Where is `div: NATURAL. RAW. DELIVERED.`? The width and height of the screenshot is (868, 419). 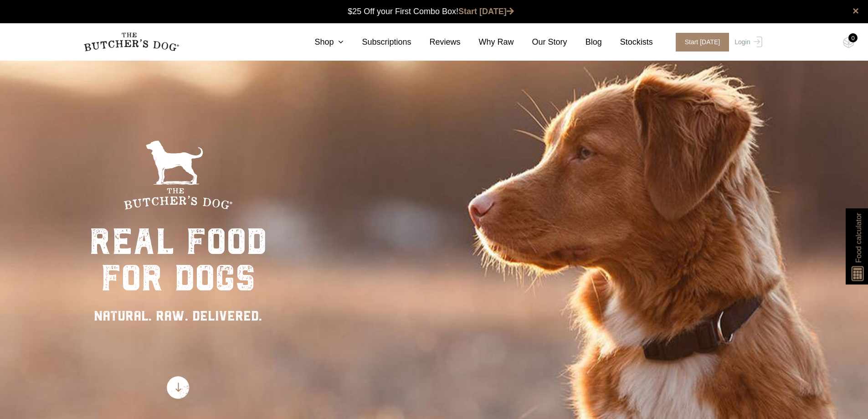
div: NATURAL. RAW. DELIVERED. is located at coordinates (178, 315).